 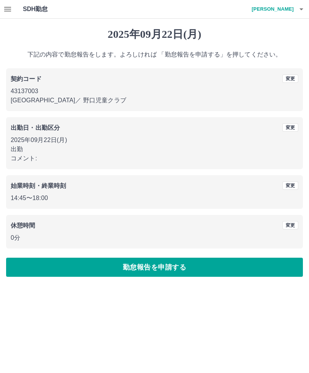 What do you see at coordinates (154, 34) in the screenshot?
I see `h1: 2025年09月22日(月)` at bounding box center [154, 34].